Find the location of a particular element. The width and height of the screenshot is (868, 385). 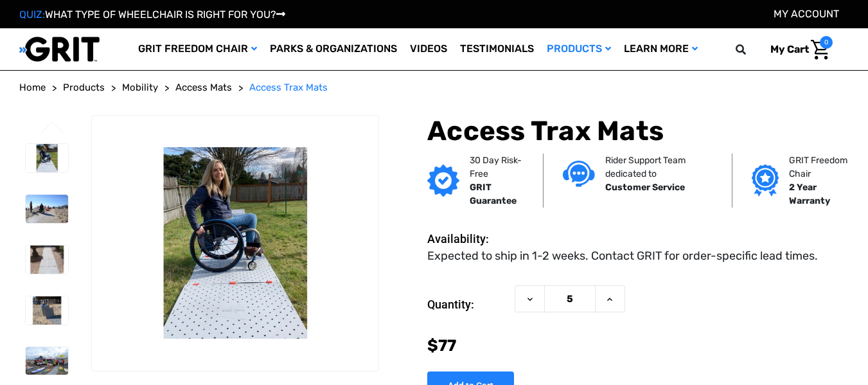

a: Account is located at coordinates (806, 14).